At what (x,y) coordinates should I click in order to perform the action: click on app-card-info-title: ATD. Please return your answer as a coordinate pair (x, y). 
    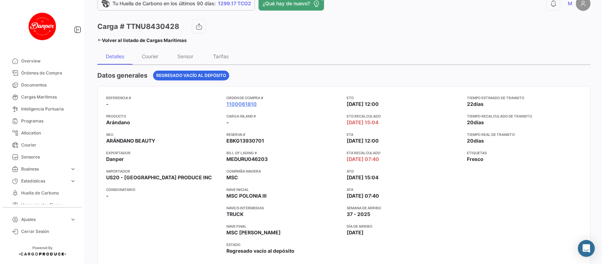
    Looking at the image, I should click on (404, 171).